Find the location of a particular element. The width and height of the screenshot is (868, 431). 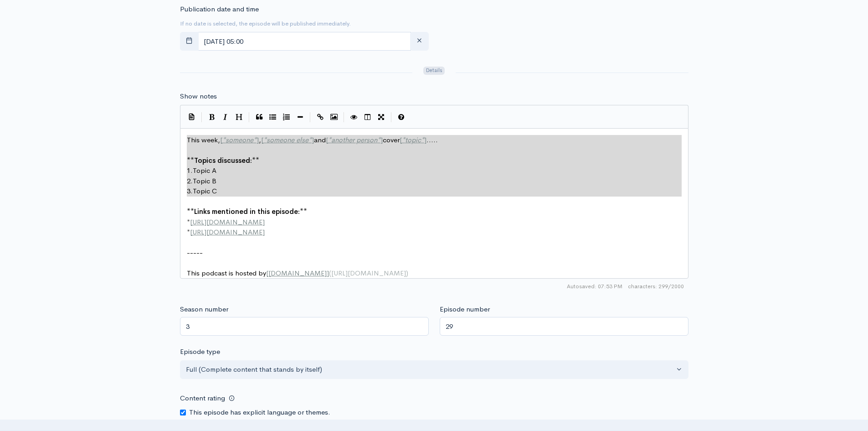

span: Topic B is located at coordinates (205, 180).